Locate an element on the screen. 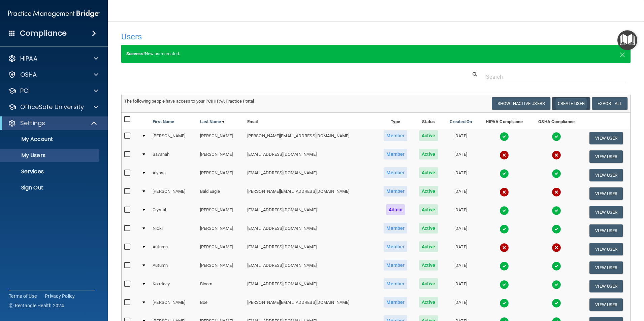 The width and height of the screenshot is (644, 321). td: Bloom is located at coordinates (221, 286).